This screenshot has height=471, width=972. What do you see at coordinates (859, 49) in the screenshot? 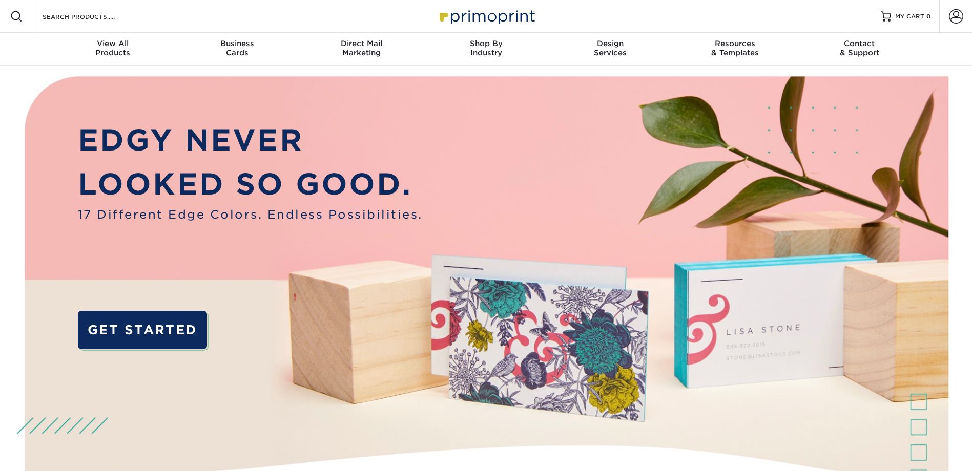
I see `a: Contact& Support` at bounding box center [859, 49].